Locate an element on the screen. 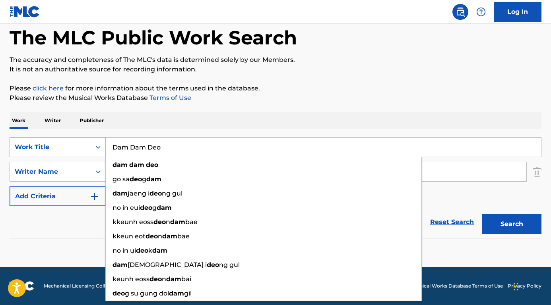 The height and width of the screenshot is (305, 551). div: Widget de chat is located at coordinates (531, 286).